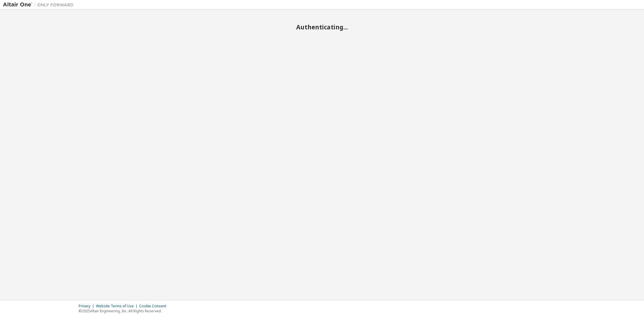  Describe the element at coordinates (40, 5) in the screenshot. I see `img: Altair One` at that location.